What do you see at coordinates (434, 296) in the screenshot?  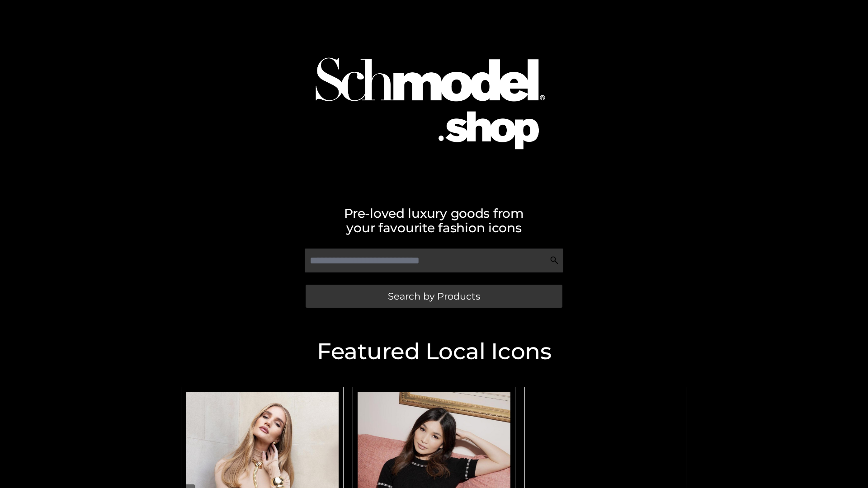 I see `a: Search by Products` at bounding box center [434, 296].